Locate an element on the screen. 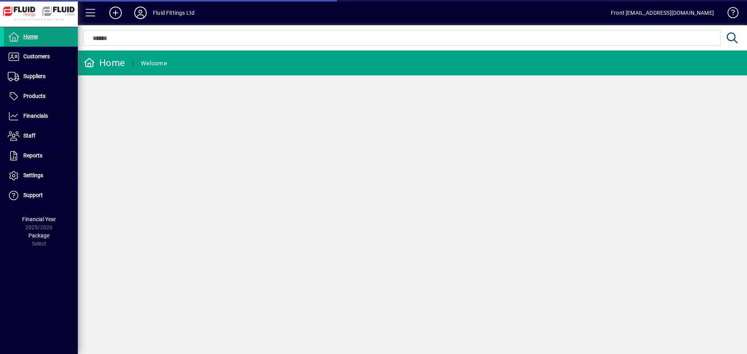 This screenshot has width=747, height=354. span: Support is located at coordinates (33, 195).